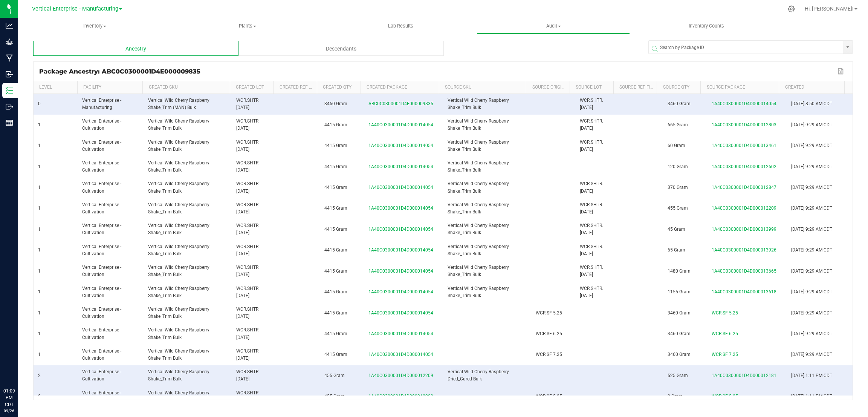  What do you see at coordinates (679, 354) in the screenshot?
I see `span: 3460 Gram` at bounding box center [679, 354].